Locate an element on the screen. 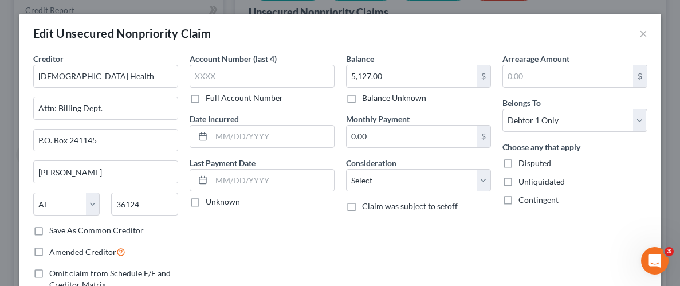  label: Monthly Payment is located at coordinates (378, 119).